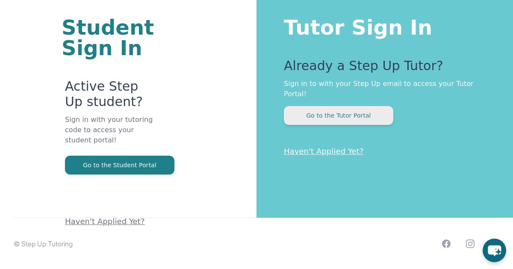 The width and height of the screenshot is (513, 269). I want to click on p: Already a Step Up Tutor?, so click(381, 68).